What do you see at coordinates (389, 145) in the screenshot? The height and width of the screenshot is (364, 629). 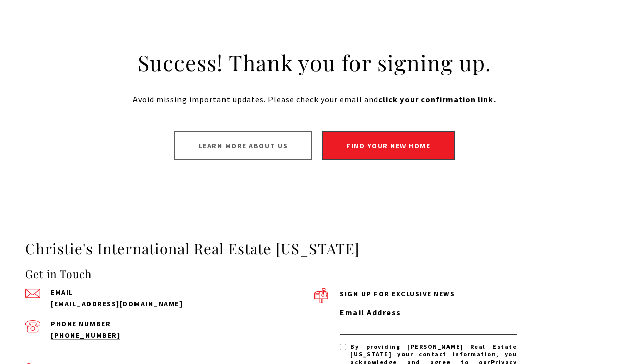 I see `a: Find your new home` at bounding box center [389, 145].